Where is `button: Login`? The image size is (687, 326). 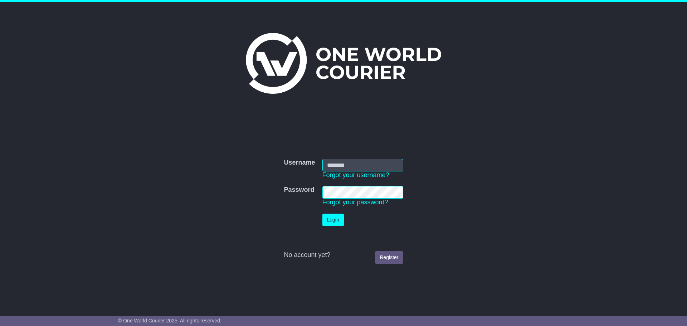 button: Login is located at coordinates (333, 220).